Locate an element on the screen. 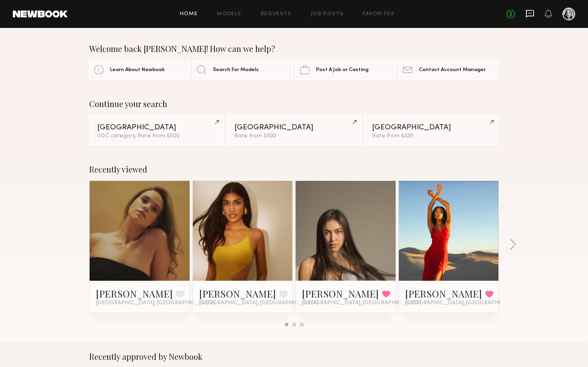 This screenshot has height=367, width=588. span: Post A Job or Casting is located at coordinates (342, 70).